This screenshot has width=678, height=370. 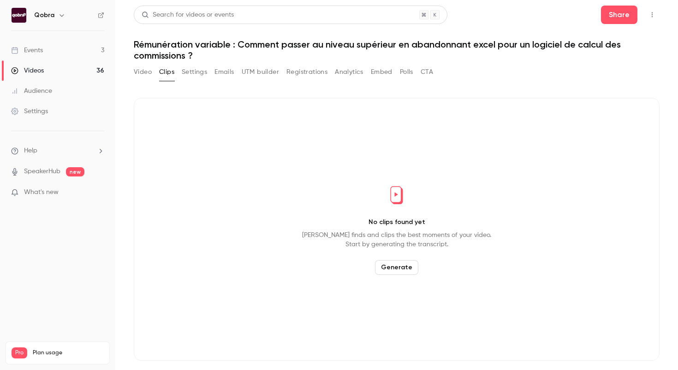 I want to click on button: Share, so click(x=619, y=15).